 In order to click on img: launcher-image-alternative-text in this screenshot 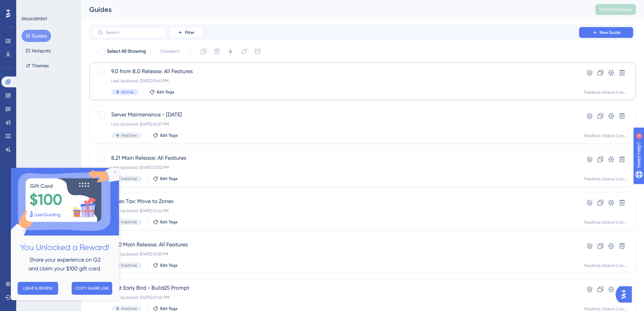, I will do `click(8, 10)`.